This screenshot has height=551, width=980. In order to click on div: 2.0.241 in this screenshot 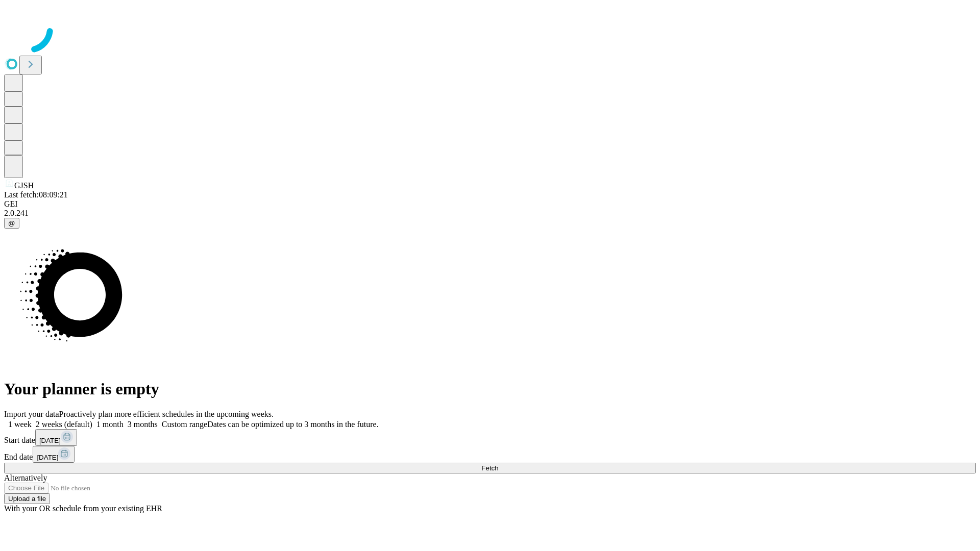, I will do `click(490, 213)`.